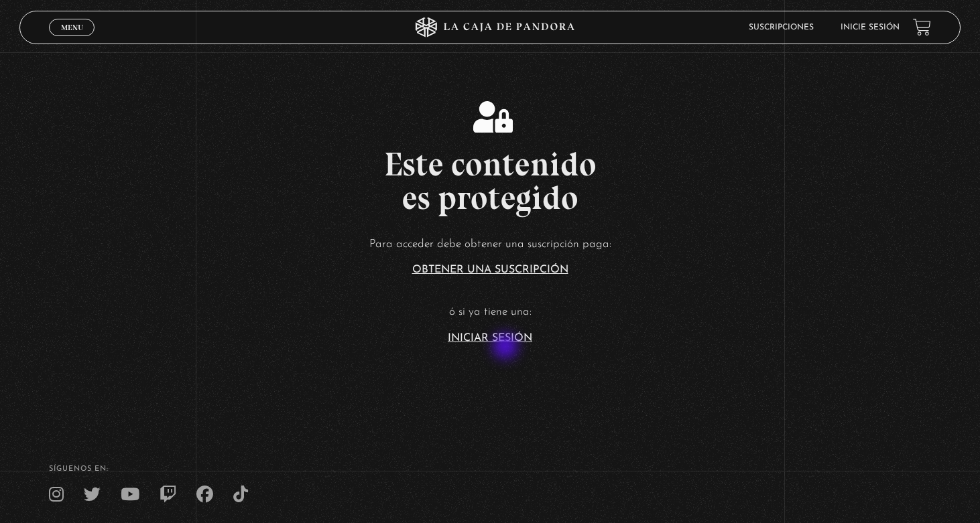 The height and width of the screenshot is (523, 980). I want to click on span: Menu, so click(72, 27).